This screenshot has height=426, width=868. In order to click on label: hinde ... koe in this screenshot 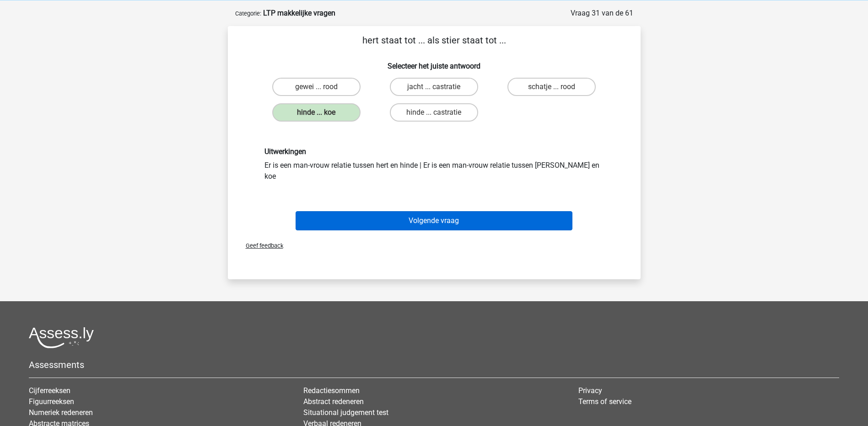, I will do `click(316, 113)`.